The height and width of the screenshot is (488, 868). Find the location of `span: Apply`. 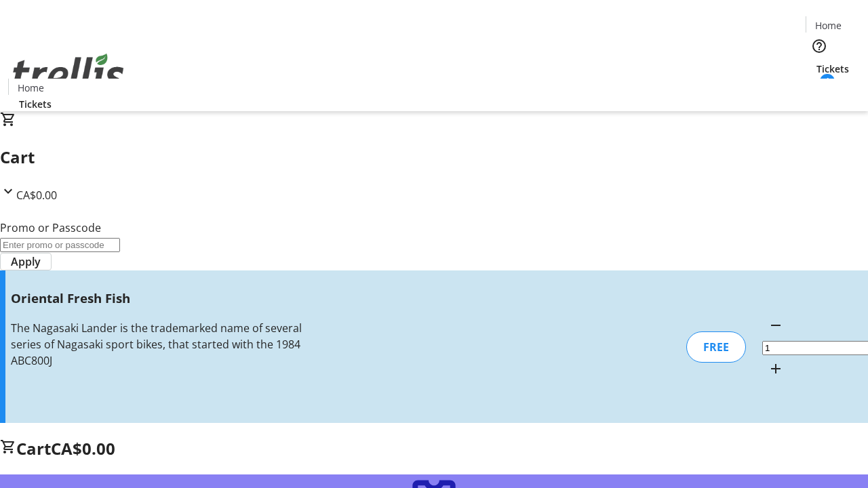

span: Apply is located at coordinates (26, 262).